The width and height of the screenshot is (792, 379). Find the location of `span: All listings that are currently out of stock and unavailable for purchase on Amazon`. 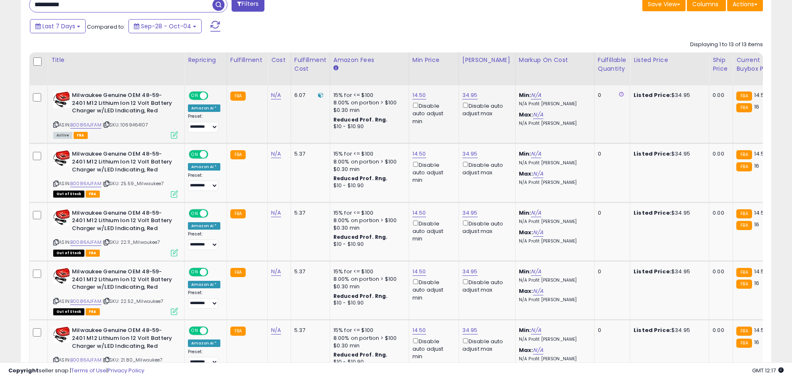

span: All listings that are currently out of stock and unavailable for purchase on Amazon is located at coordinates (69, 253).